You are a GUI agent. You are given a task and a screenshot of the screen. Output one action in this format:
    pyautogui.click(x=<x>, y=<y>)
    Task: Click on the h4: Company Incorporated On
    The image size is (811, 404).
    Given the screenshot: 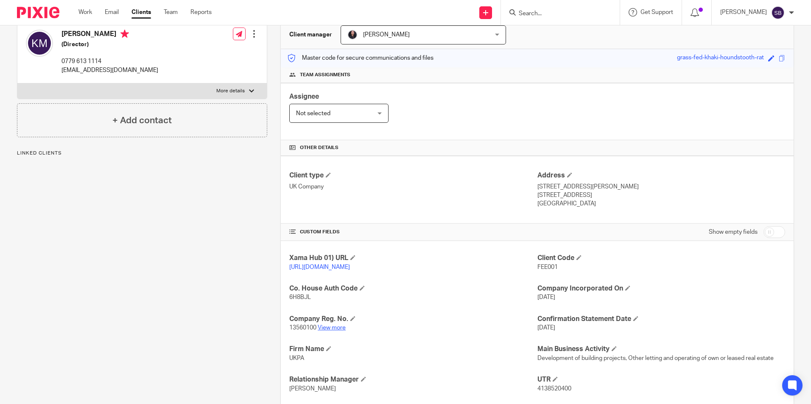 What is the action you would take?
    pyautogui.click(x=661, y=289)
    